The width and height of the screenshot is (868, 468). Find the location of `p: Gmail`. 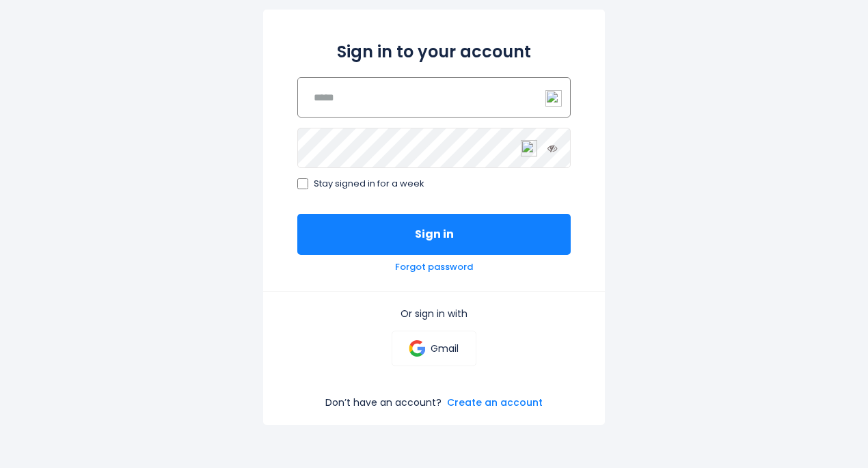

p: Gmail is located at coordinates (444, 348).